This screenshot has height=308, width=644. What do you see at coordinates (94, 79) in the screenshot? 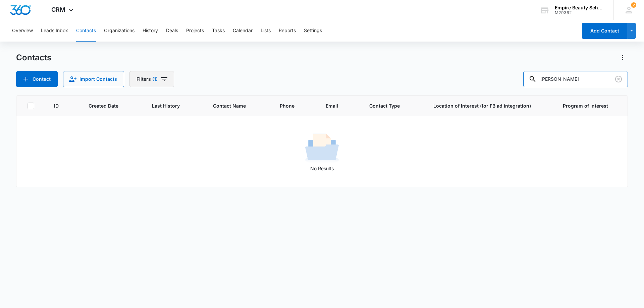
I see `button: Import Contacts` at bounding box center [94, 79].